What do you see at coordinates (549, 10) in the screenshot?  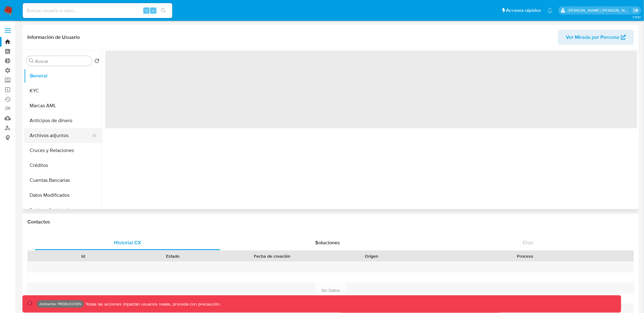 I see `a: Notificaciones` at bounding box center [549, 10].